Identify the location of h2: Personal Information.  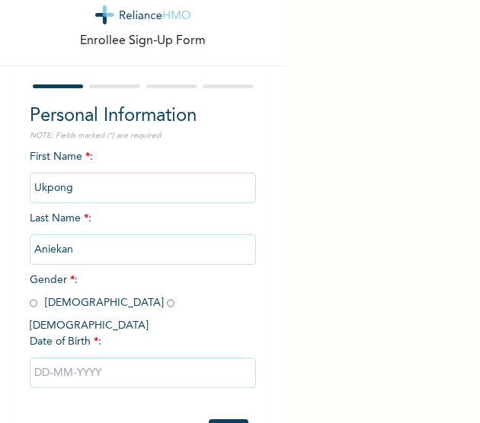
(143, 116).